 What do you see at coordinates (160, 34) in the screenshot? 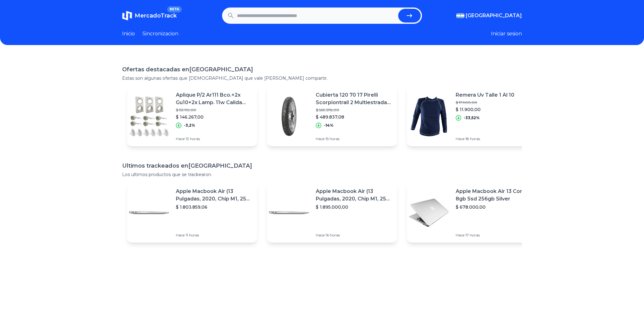
I see `a: Sincronizacion` at bounding box center [160, 34].